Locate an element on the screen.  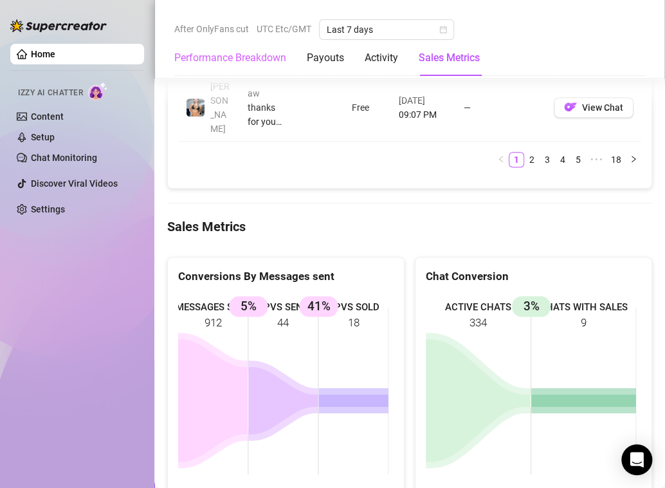
button: right is located at coordinates (634, 160).